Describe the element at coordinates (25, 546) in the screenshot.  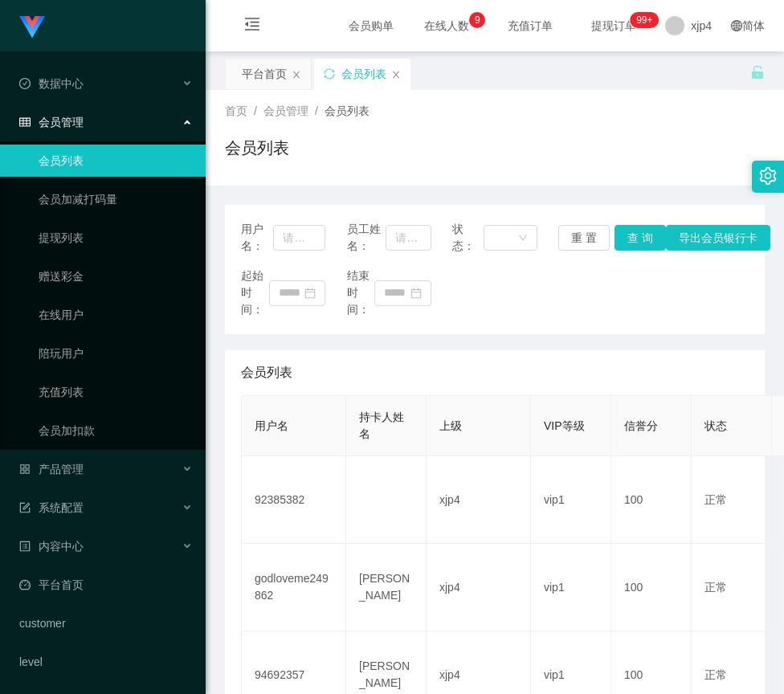
I see `i: 图标: profile` at that location.